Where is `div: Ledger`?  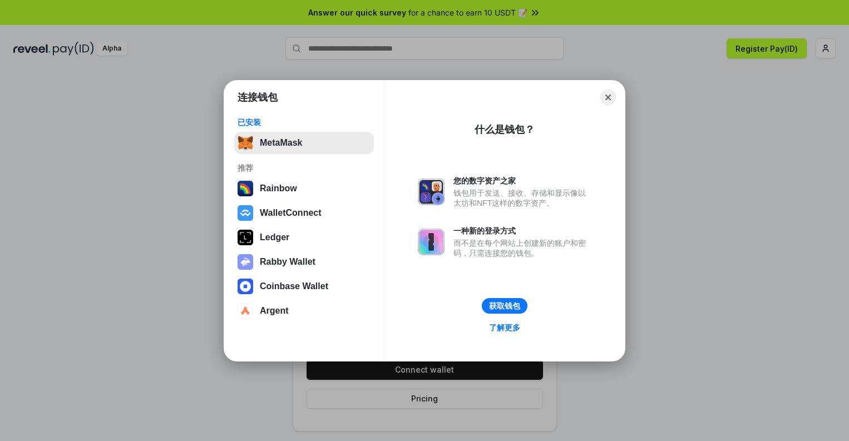 div: Ledger is located at coordinates (274, 237).